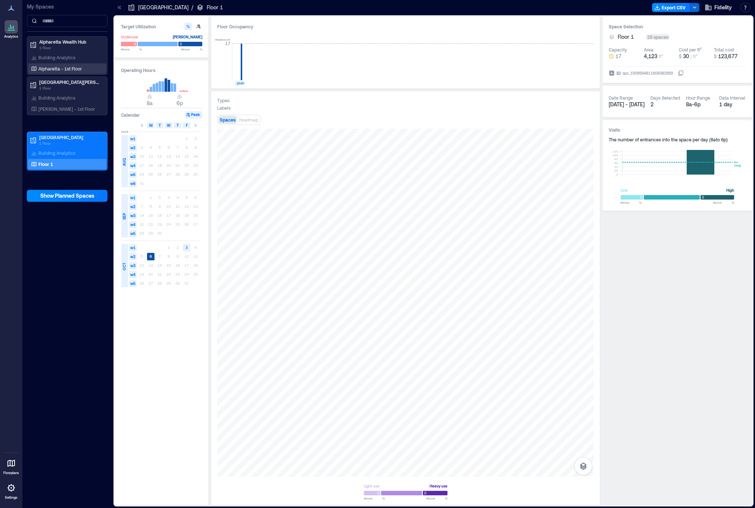 The width and height of the screenshot is (755, 508). I want to click on button: Peak, so click(194, 115).